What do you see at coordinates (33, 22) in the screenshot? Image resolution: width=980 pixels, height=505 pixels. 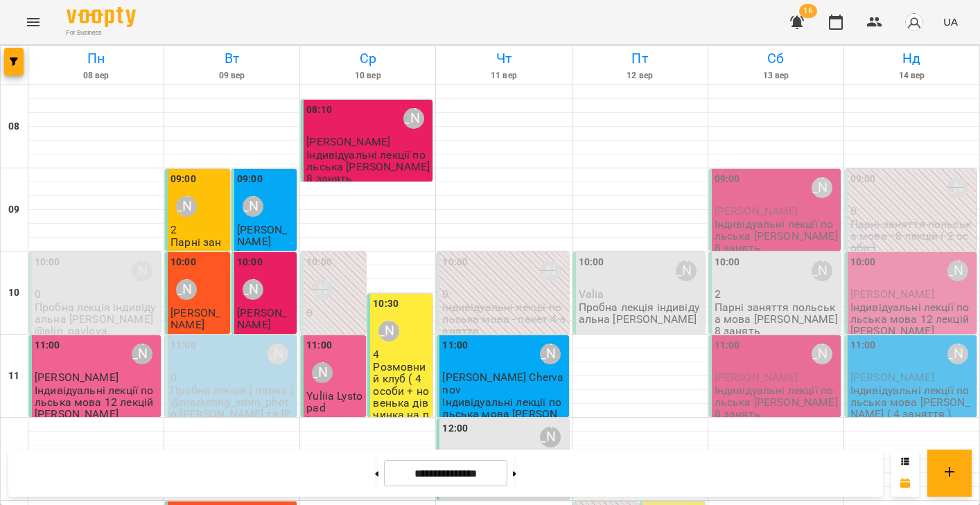 I see `button: Menu` at bounding box center [33, 22].